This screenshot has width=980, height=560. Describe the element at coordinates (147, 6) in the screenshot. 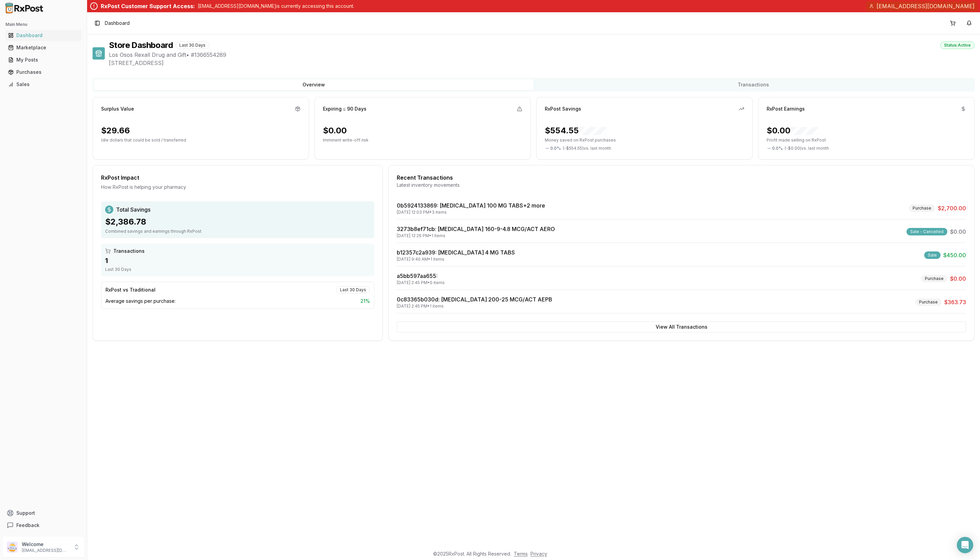

I see `div: RxPost Customer Support Access:` at that location.